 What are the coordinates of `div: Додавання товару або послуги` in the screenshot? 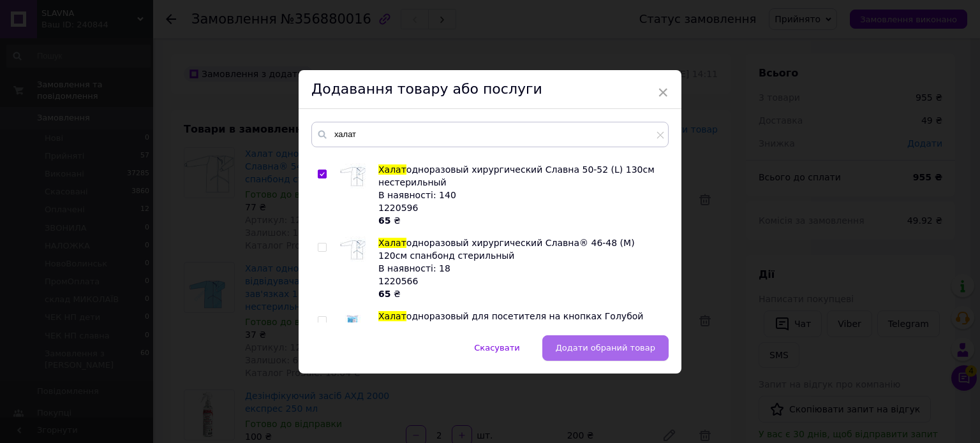 It's located at (490, 89).